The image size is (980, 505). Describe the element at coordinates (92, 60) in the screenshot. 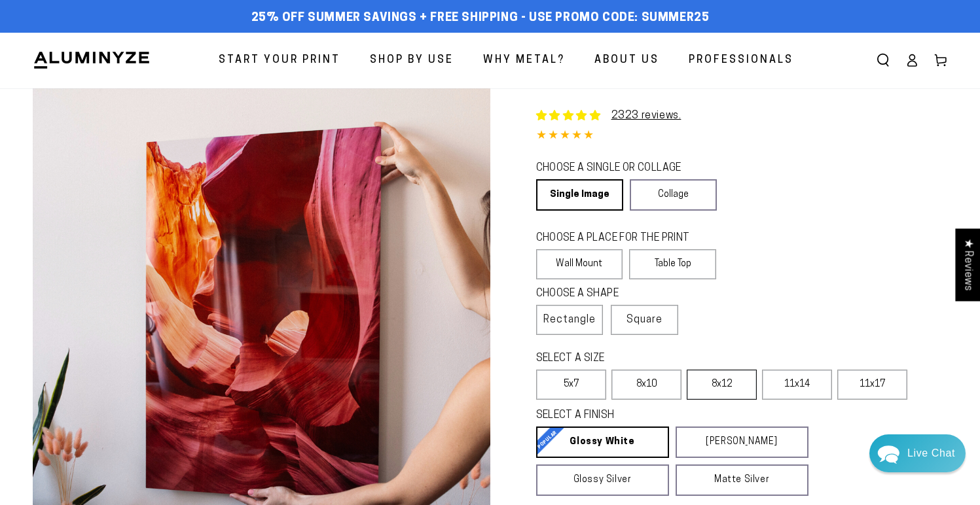

I see `img: Aluminyze` at that location.